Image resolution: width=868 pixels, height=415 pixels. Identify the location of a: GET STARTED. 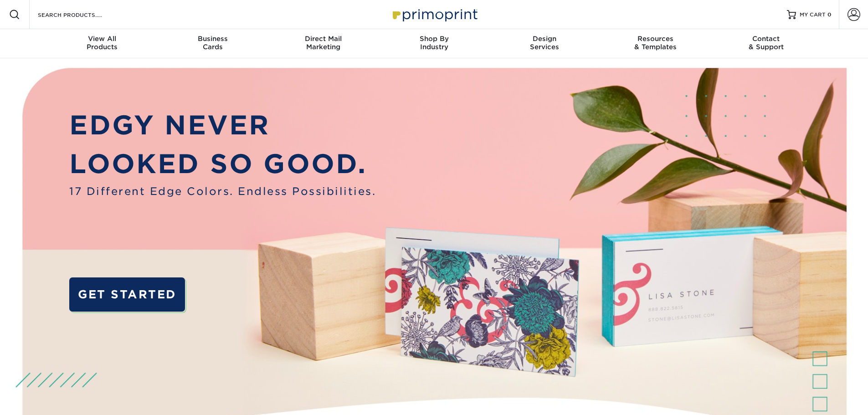
(127, 295).